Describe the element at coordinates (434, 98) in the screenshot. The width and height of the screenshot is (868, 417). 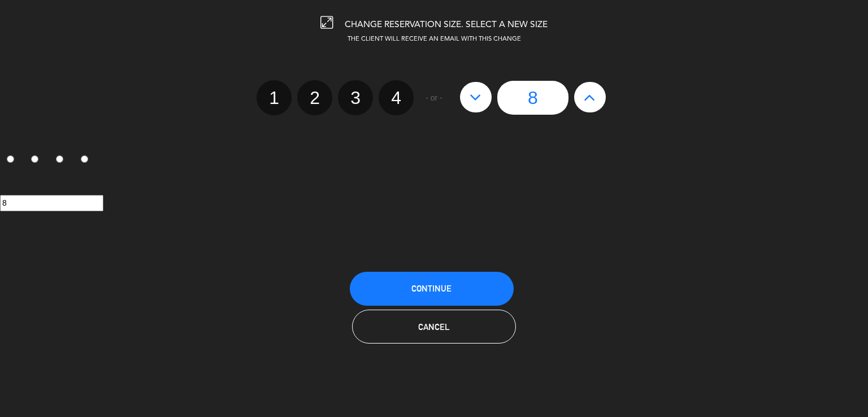
I see `span: - or -` at that location.